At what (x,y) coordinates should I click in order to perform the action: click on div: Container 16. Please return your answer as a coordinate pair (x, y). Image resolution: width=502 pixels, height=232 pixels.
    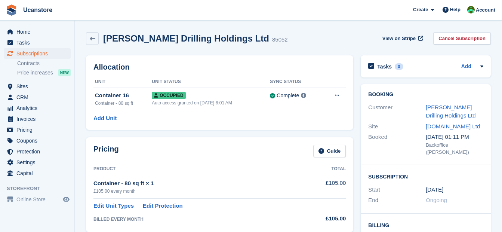
    Looking at the image, I should click on (123, 95).